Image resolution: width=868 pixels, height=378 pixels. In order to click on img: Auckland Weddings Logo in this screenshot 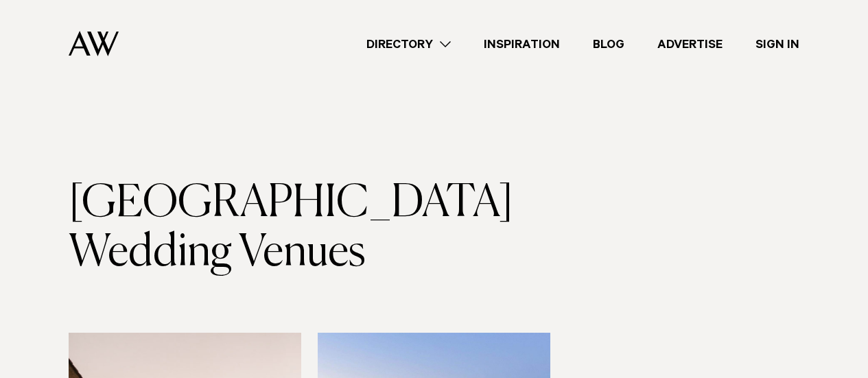, I will do `click(93, 44)`.